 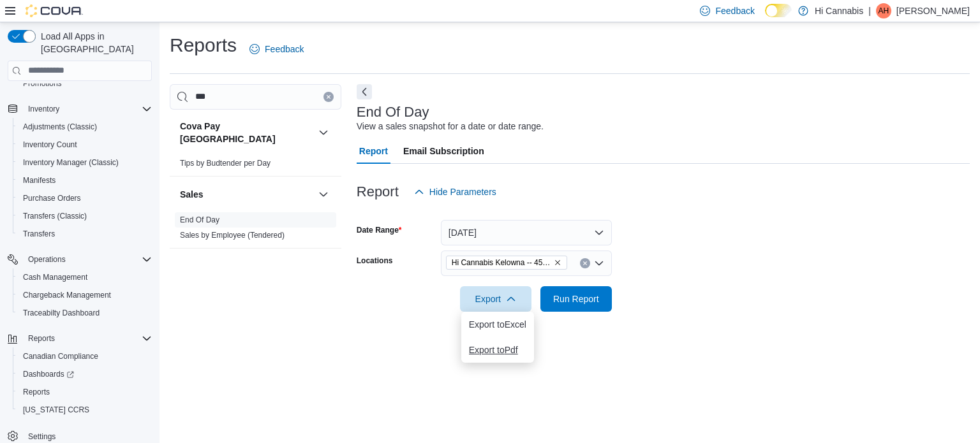 What do you see at coordinates (51, 199) in the screenshot?
I see `a: Purchase Orders` at bounding box center [51, 199].